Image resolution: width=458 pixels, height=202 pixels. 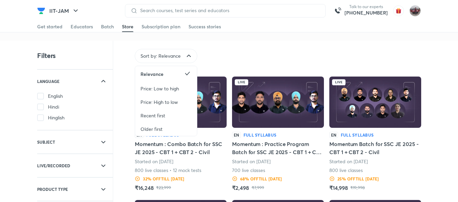 I want to click on h6: LIVE/RECORDED, so click(x=54, y=166).